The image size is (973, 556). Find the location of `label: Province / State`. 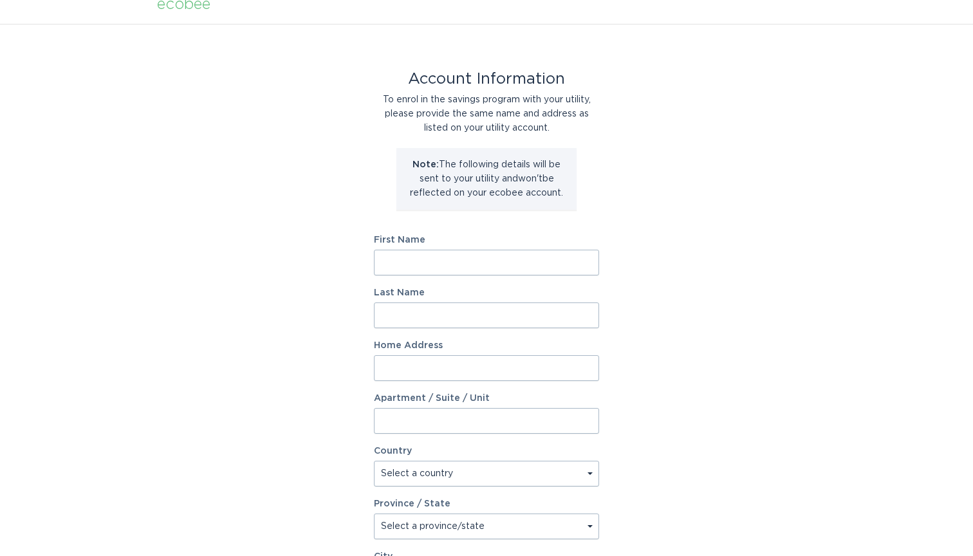

label: Province / State is located at coordinates (412, 504).